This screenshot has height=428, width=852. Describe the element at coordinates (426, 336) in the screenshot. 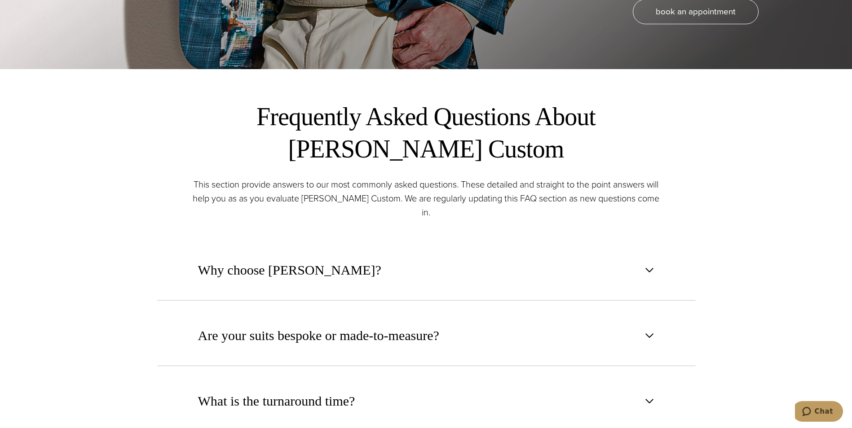

I see `button: Are your suits bespoke or made-to-measure?` at that location.